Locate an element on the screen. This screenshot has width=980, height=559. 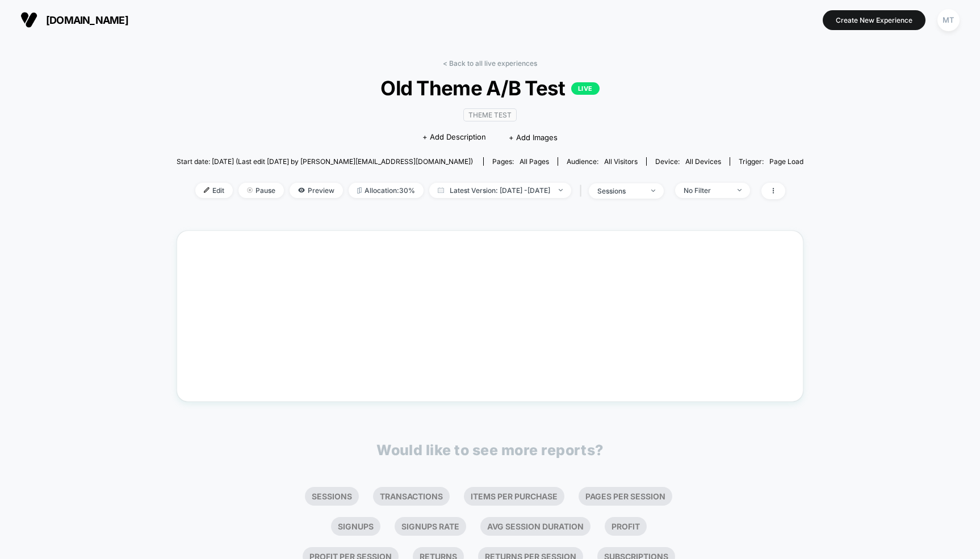
span: + Add Description is located at coordinates (454, 137).